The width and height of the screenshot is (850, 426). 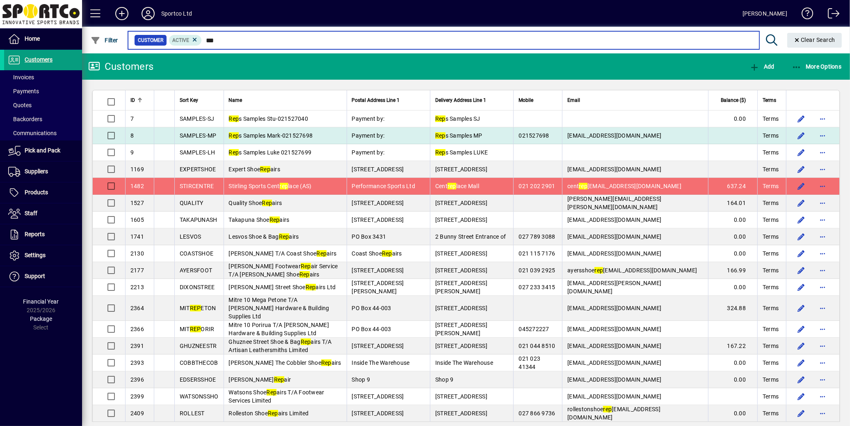 What do you see at coordinates (369, 236) in the screenshot?
I see `span: PO Box 3431` at bounding box center [369, 236].